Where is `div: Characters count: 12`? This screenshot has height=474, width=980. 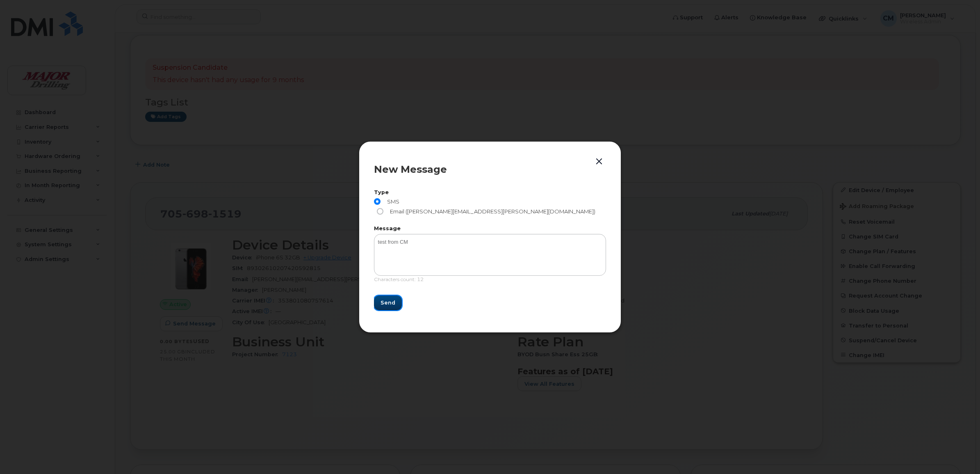
div: Characters count: 12 is located at coordinates (490, 282).